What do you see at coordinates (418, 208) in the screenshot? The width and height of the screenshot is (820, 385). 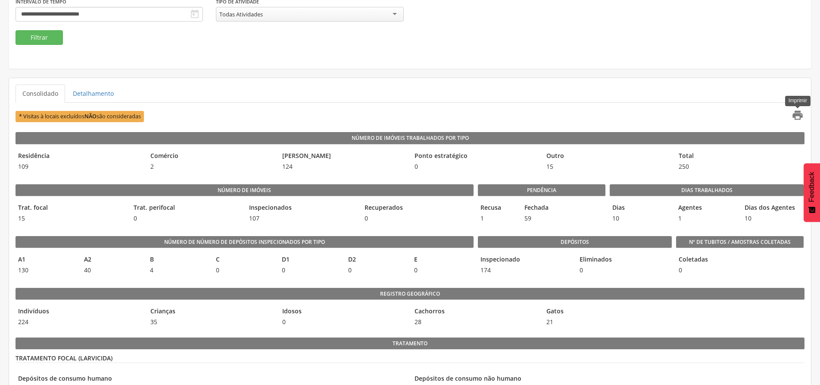 I see `legend: Recuperados` at bounding box center [418, 208].